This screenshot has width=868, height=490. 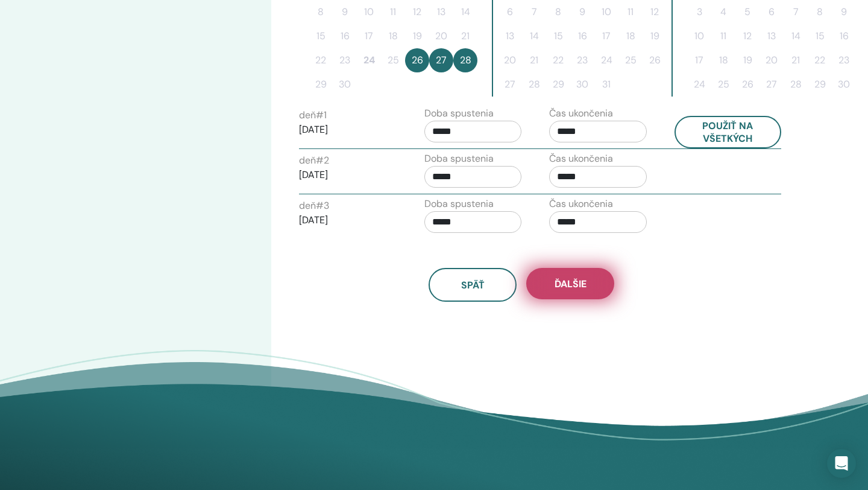 I want to click on button: Použiť na všetkých, so click(x=729, y=132).